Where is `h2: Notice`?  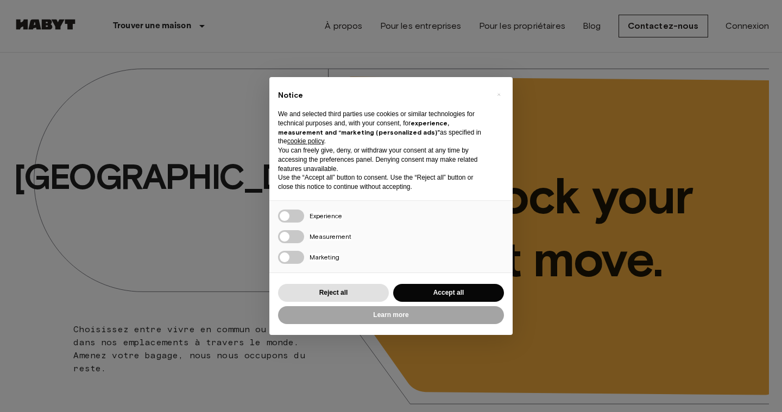
h2: Notice is located at coordinates (383, 96).